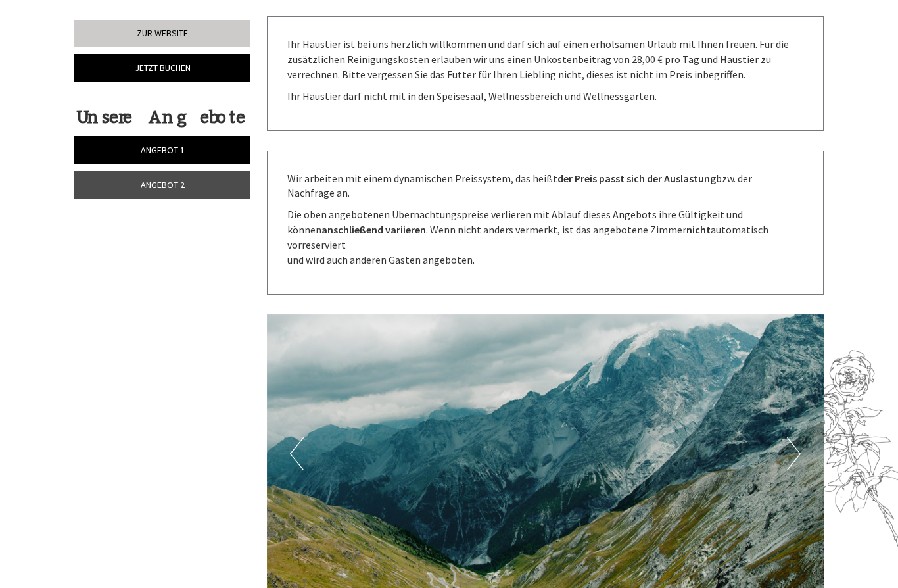 The height and width of the screenshot is (588, 898). Describe the element at coordinates (373, 229) in the screenshot. I see `strong: anschließend variieren` at that location.